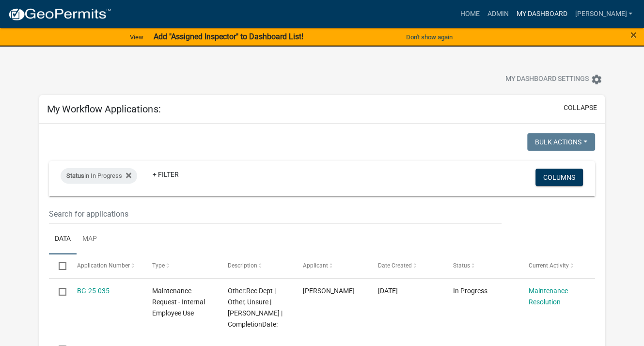  I want to click on span: Other:Rec Dept | Other, Unsure | Paul | CompletionDate:, so click(254, 307).